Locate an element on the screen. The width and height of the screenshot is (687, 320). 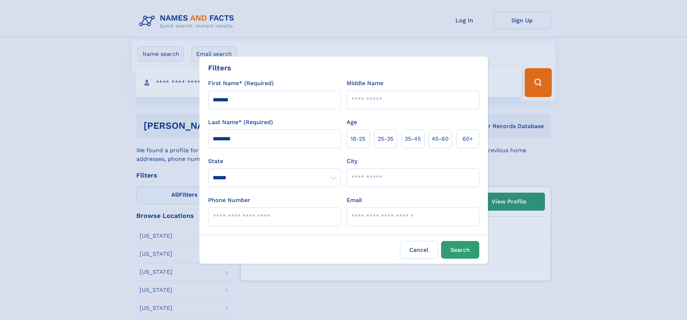
div: Filters is located at coordinates (220, 68).